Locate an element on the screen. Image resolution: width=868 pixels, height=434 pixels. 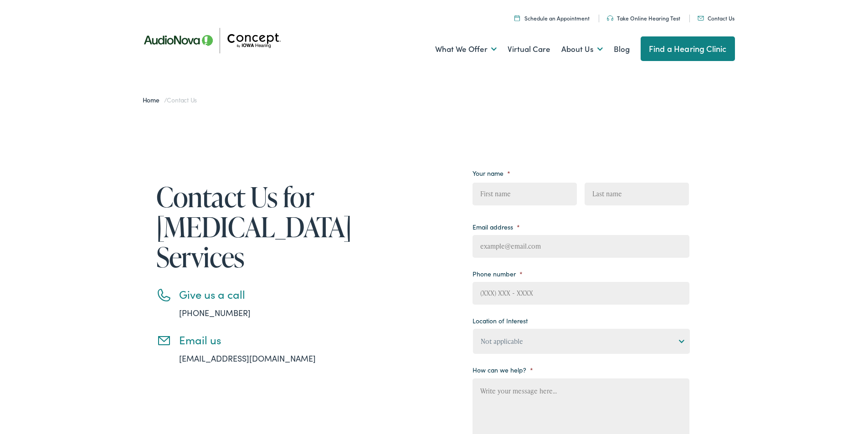
label: Location of Interest is located at coordinates (500, 321).